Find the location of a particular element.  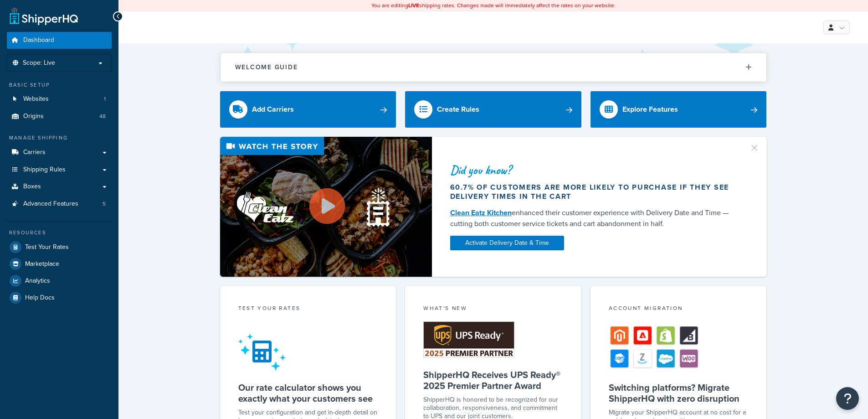

li: Carriers is located at coordinates (59, 152).